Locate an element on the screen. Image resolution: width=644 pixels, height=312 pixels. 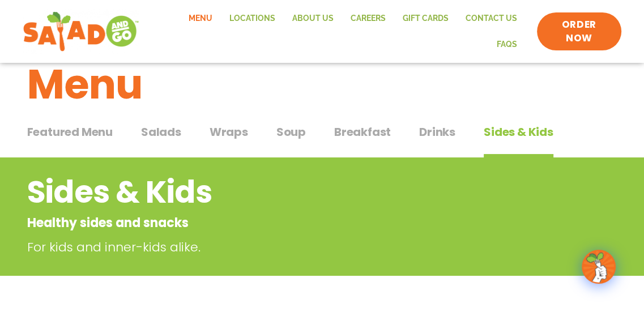
span: Featured Menu is located at coordinates (70, 132).